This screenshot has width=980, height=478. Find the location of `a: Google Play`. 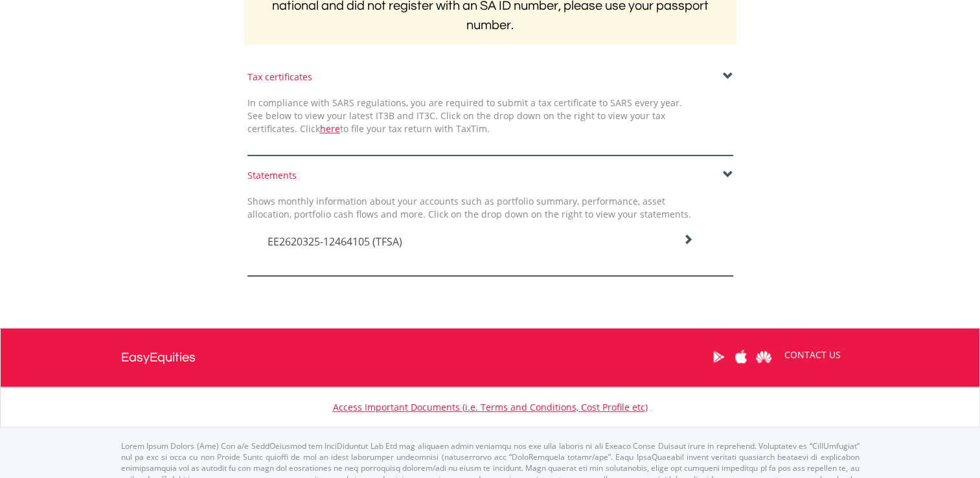

a: Google Play is located at coordinates (718, 357).